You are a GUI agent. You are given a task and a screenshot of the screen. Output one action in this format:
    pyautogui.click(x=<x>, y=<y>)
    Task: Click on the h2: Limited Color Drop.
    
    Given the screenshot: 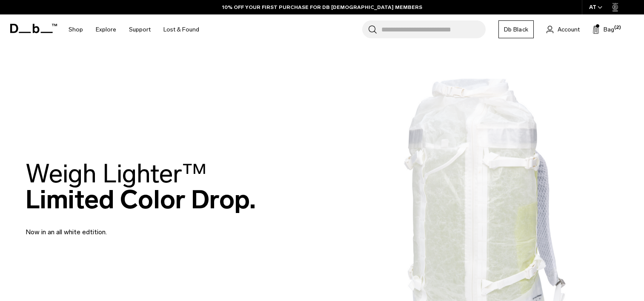 What is the action you would take?
    pyautogui.click(x=140, y=186)
    